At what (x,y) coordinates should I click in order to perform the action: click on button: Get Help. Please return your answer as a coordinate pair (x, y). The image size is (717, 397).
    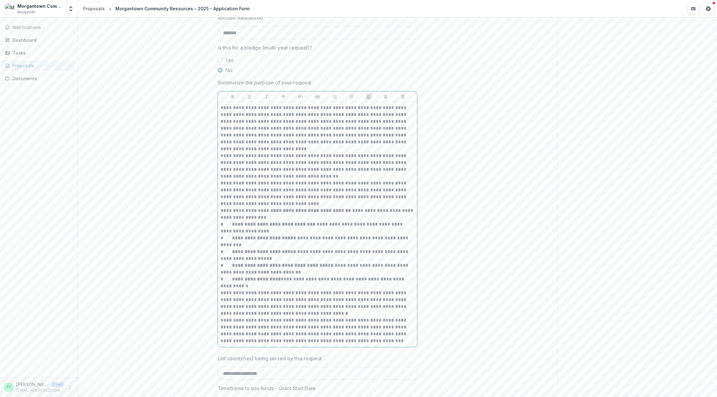
    Looking at the image, I should click on (708, 9).